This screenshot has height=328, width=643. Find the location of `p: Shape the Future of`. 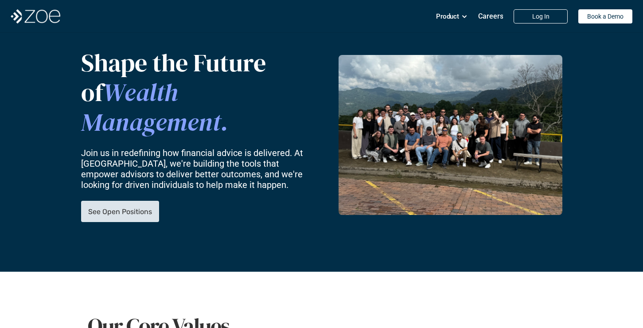

p: Shape the Future of is located at coordinates (195, 93).